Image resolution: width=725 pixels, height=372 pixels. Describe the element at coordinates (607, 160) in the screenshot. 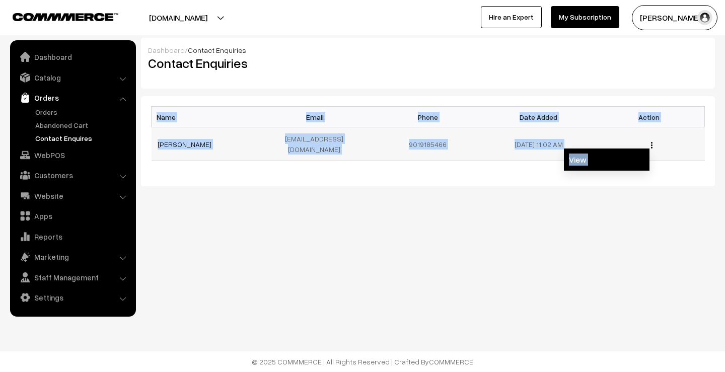

I see `a: View` at that location.